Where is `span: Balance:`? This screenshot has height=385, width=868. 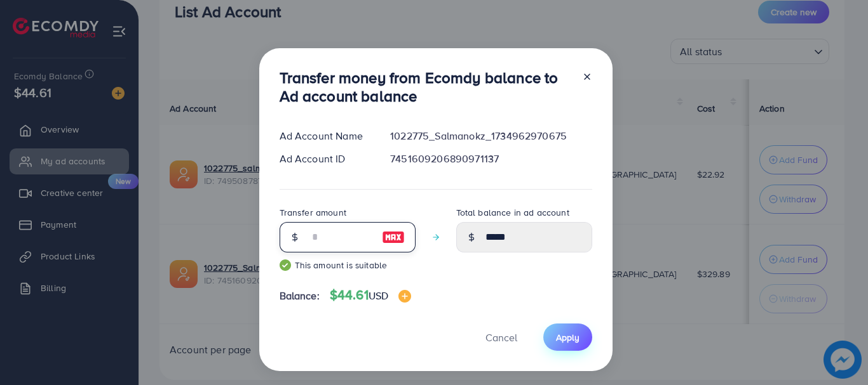
span: Balance: is located at coordinates (299, 295).